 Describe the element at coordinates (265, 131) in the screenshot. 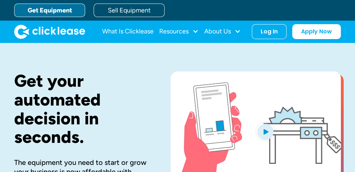

I see `img: Blue play button logo on a light blue circular background` at that location.